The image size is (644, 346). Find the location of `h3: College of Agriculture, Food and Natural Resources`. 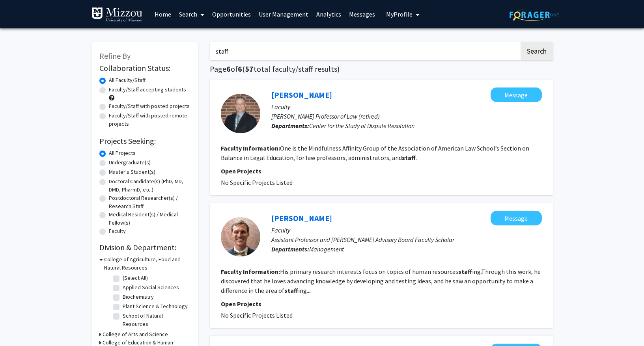

h3: College of Agriculture, Food and Natural Resources is located at coordinates (147, 264).